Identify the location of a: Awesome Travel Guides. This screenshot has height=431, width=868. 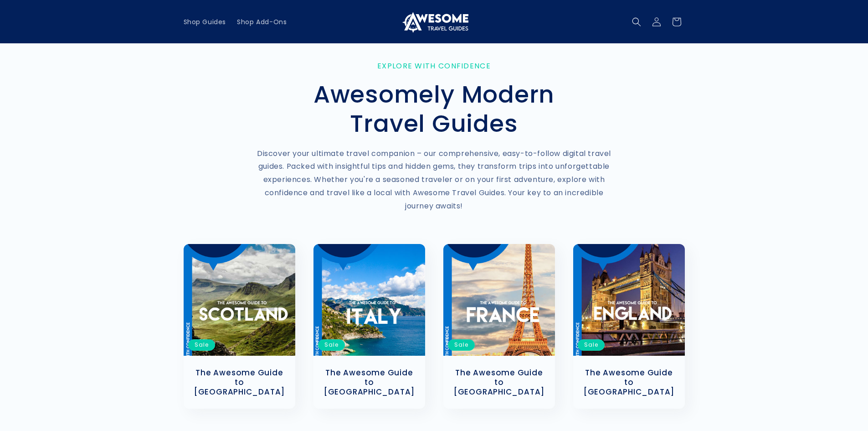
(434, 21).